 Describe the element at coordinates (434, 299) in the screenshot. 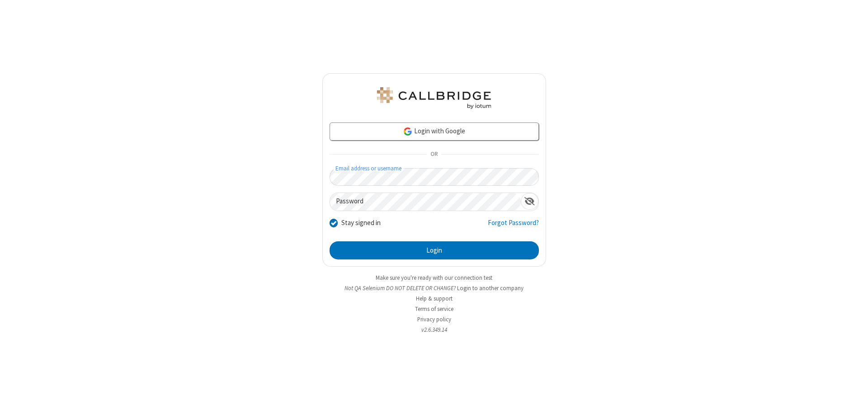

I see `a: Help & support` at that location.